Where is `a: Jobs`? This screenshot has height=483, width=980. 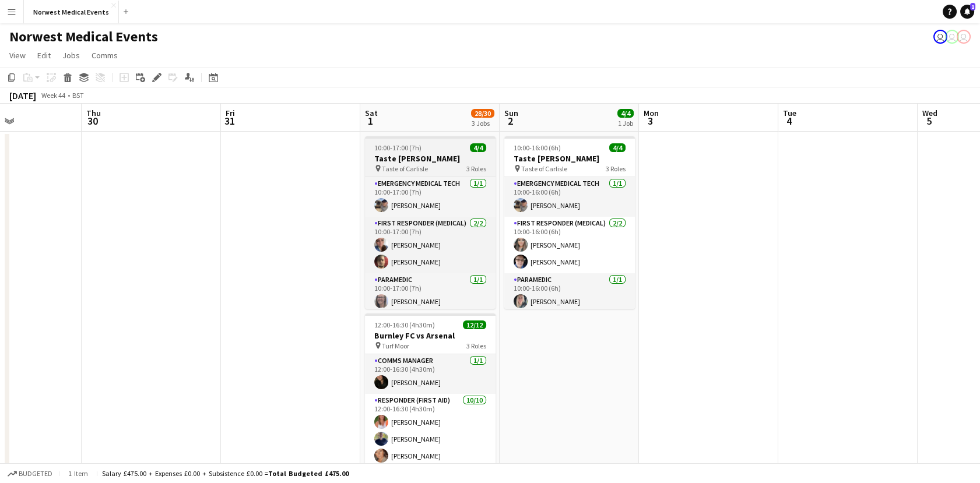
a: Jobs is located at coordinates (71, 55).